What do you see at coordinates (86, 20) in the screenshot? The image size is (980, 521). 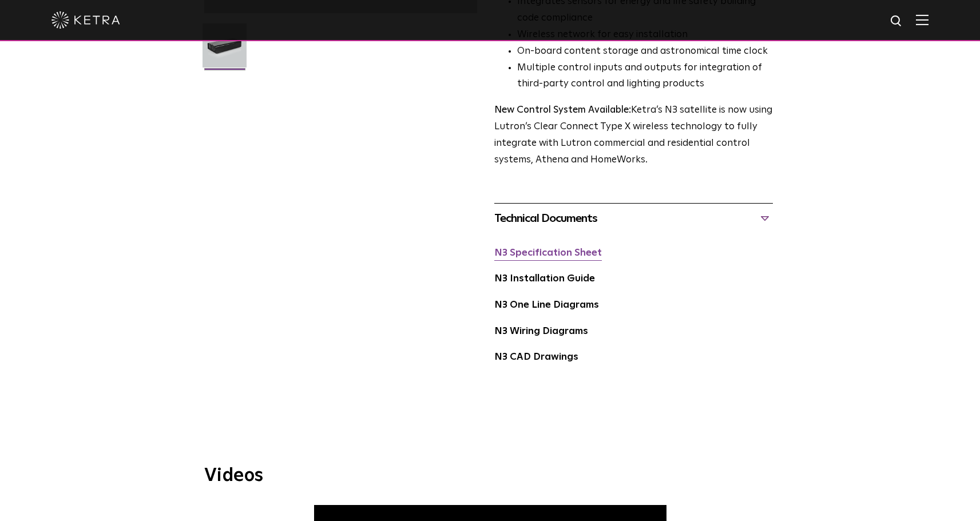 I see `img: ketra-logo-2019-white` at bounding box center [86, 20].